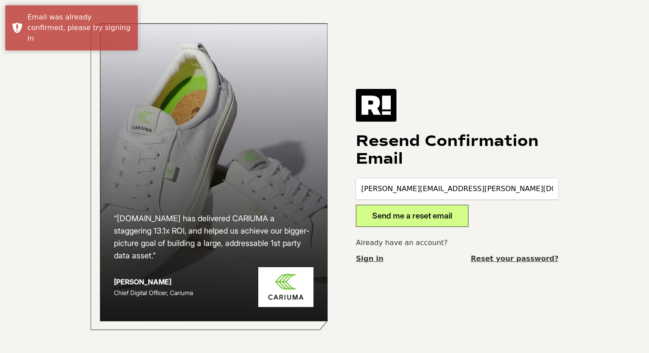  Describe the element at coordinates (370, 258) in the screenshot. I see `a: Sign in` at that location.